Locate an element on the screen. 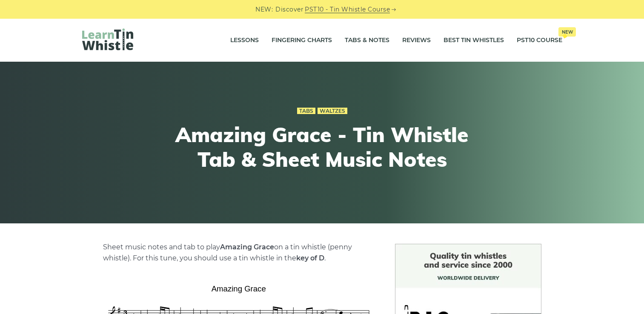  a: Reviews is located at coordinates (416, 40).